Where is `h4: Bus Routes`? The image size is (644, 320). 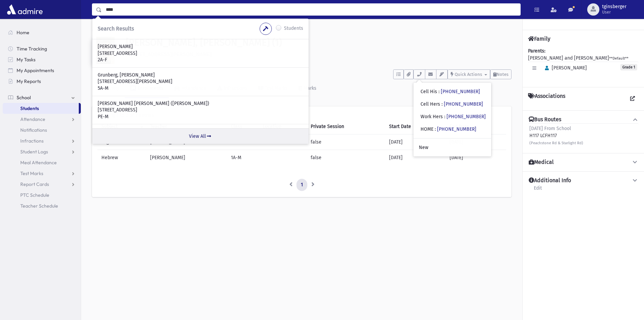 h4: Bus Routes is located at coordinates (545, 120).